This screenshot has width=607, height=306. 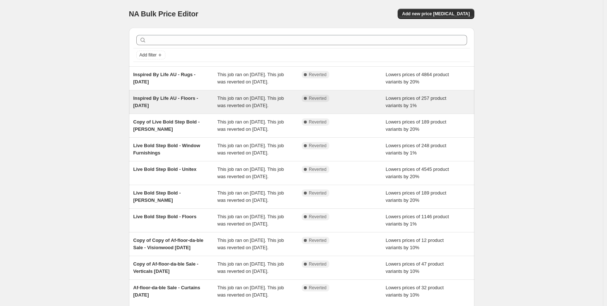 What do you see at coordinates (164, 14) in the screenshot?
I see `span: NA Bulk Price Editor` at bounding box center [164, 14].